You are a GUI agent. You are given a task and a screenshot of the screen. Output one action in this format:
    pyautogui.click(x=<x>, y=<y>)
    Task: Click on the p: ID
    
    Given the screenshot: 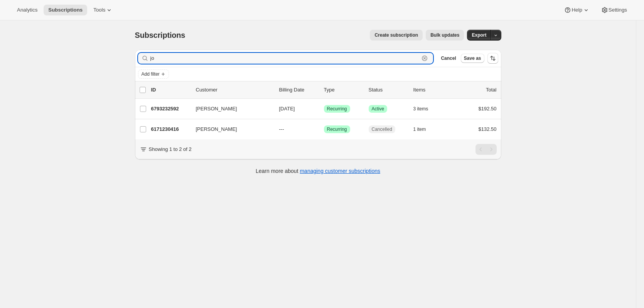 What is the action you would take?
    pyautogui.click(x=170, y=90)
    